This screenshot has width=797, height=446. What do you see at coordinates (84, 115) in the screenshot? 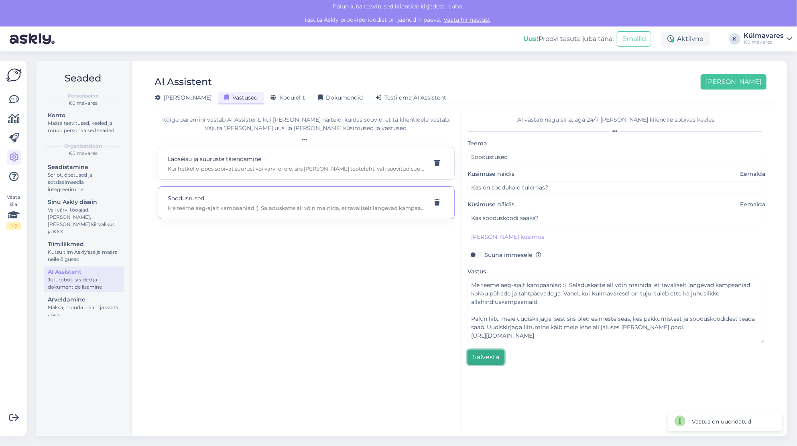
I see `div: Konto` at bounding box center [84, 115].